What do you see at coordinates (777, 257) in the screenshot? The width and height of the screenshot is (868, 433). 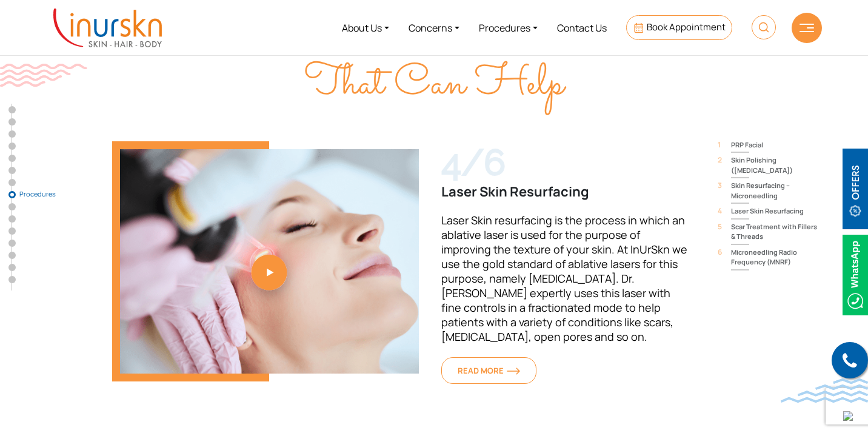 I see `span: Microneedling Radio Frequency (MNRF)` at bounding box center [777, 257].